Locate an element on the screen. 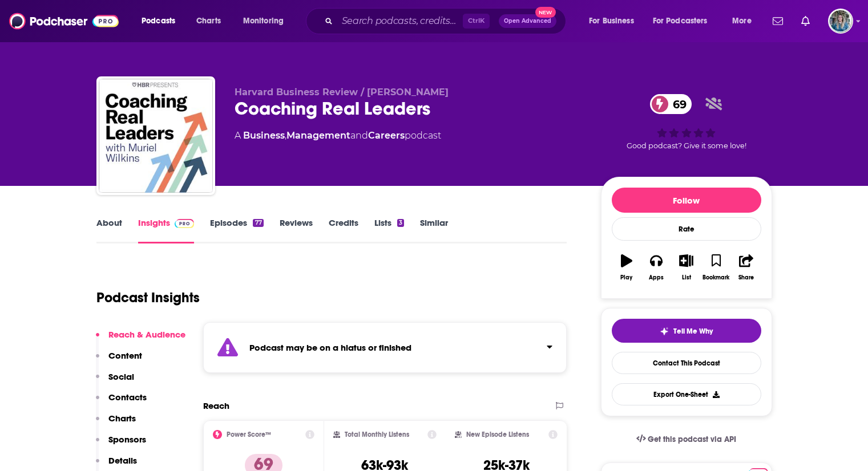 The image size is (868, 471). button: Content is located at coordinates (118, 361).